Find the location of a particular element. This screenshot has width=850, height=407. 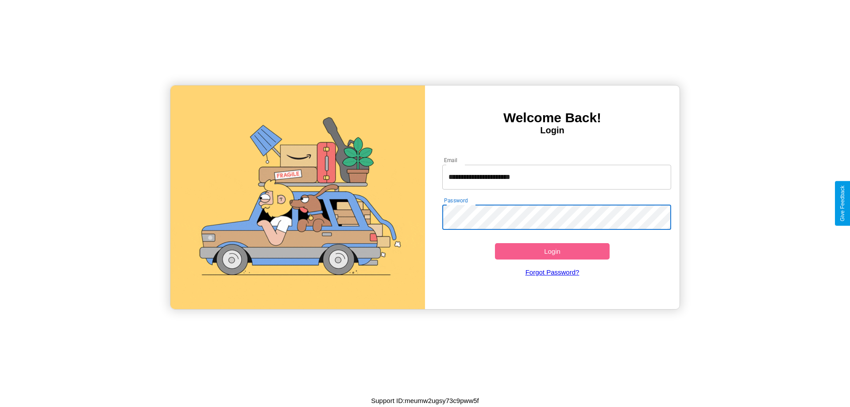

h4: Login is located at coordinates (552, 130).